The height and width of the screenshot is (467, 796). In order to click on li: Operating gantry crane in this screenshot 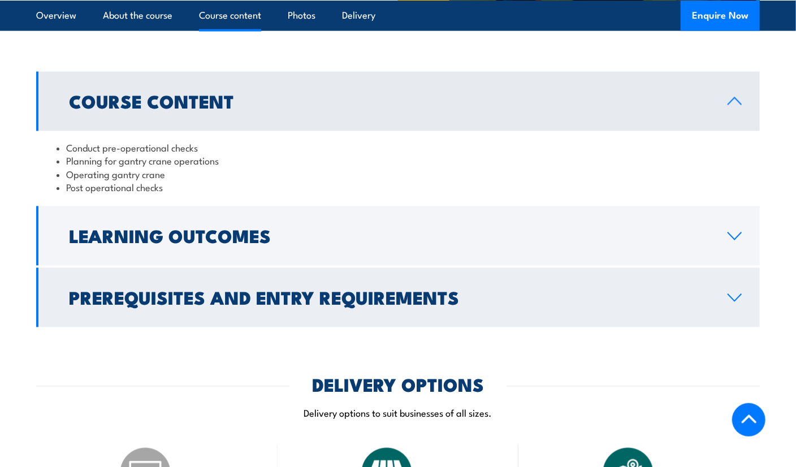, I will do `click(398, 174)`.